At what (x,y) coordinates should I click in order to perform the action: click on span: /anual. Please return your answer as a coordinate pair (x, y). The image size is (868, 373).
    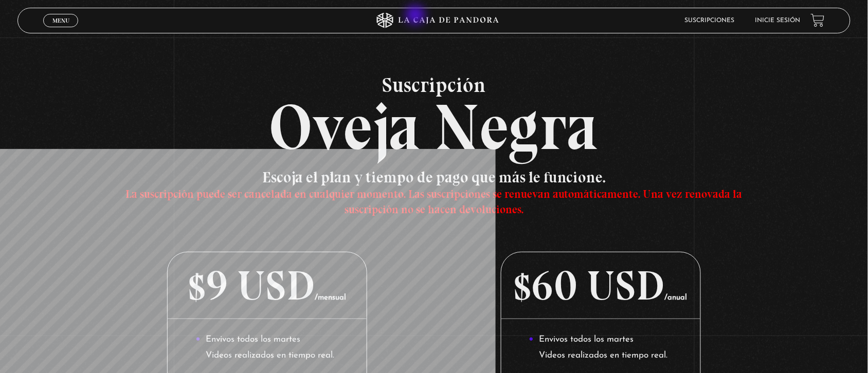
    Looking at the image, I should click on (677, 297).